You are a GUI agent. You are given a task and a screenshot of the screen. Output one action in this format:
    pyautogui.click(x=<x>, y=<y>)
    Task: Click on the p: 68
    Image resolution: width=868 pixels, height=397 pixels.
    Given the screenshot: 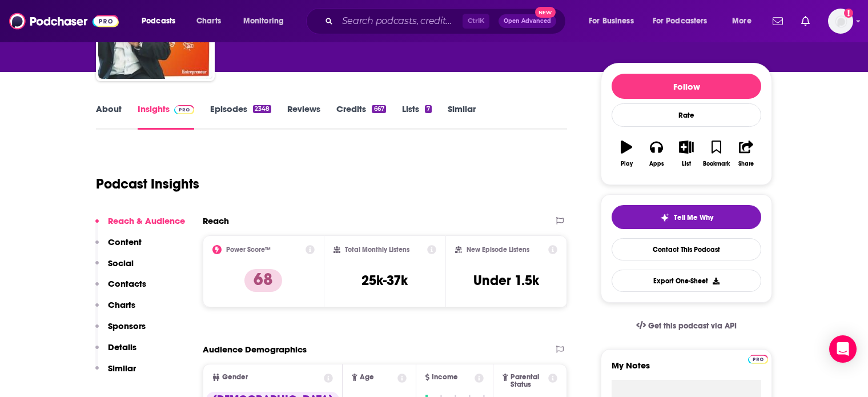 What is the action you would take?
    pyautogui.click(x=263, y=281)
    